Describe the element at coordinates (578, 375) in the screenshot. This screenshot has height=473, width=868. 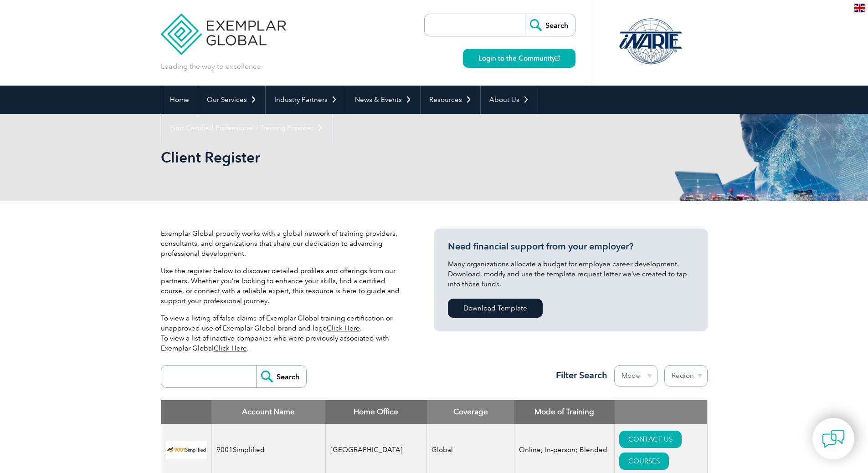
I see `h3: Filter Search` at that location.